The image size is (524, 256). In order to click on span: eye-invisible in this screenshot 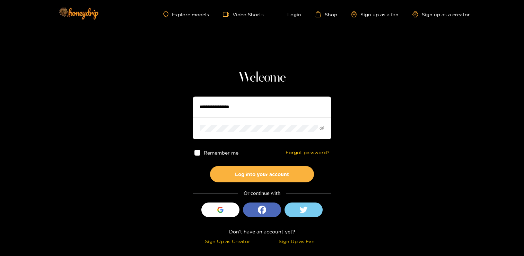, I will do `click(322, 128)`.